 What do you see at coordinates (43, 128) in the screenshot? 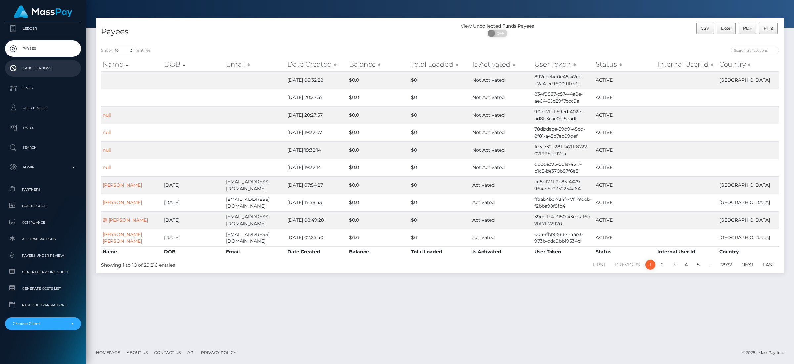
I see `p: Taxes` at bounding box center [43, 128].